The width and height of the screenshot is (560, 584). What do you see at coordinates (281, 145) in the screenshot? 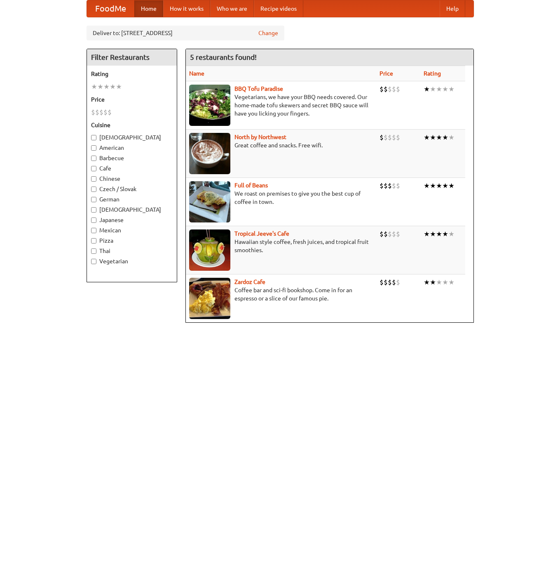
I see `p: Great coffee and snacks. Free wifi.` at bounding box center [281, 145].